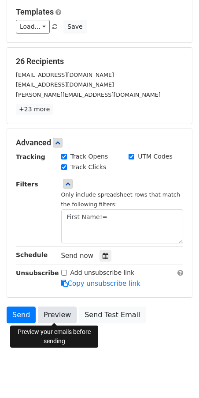  I want to click on a: +23 more, so click(34, 109).